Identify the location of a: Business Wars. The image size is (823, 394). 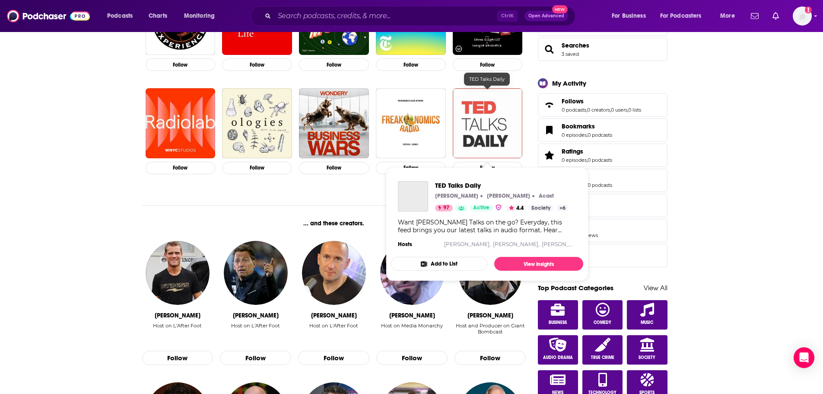
(334, 123).